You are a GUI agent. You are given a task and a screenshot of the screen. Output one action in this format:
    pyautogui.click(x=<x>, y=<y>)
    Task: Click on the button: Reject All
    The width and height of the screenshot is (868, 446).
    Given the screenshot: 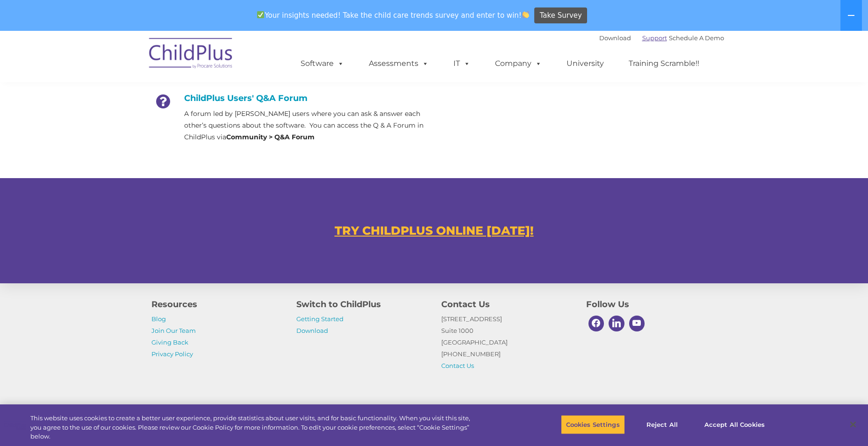 What is the action you would take?
    pyautogui.click(x=662, y=425)
    